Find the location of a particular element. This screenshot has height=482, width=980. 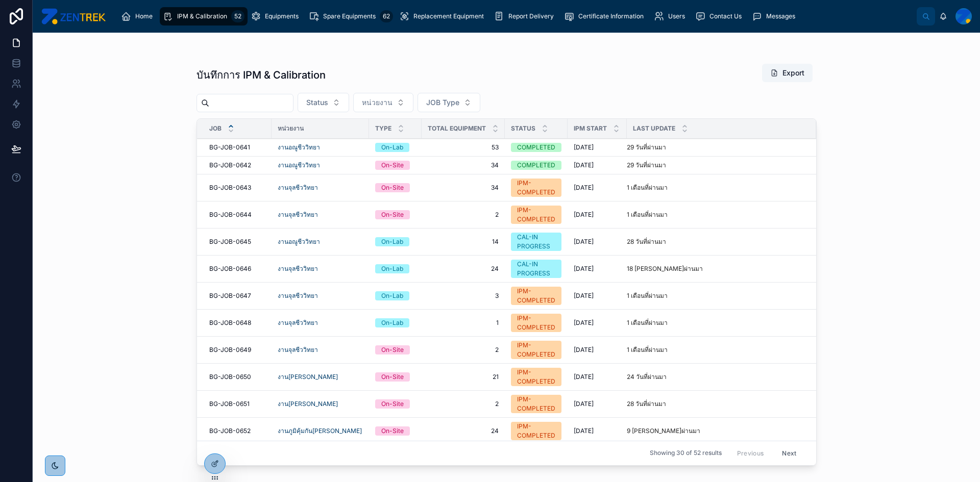

span: Equipments is located at coordinates (281, 16).